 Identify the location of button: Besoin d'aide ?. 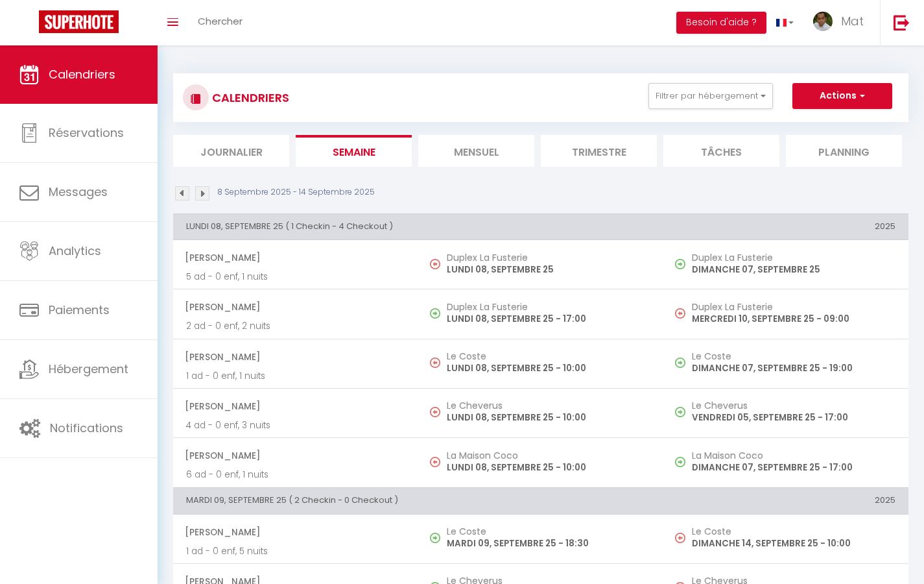
(721, 23).